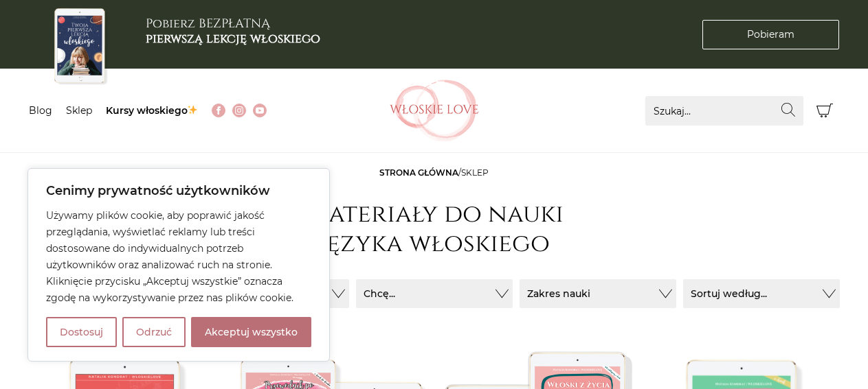 The image size is (868, 389). What do you see at coordinates (418, 172) in the screenshot?
I see `a: Strona główna` at bounding box center [418, 172].